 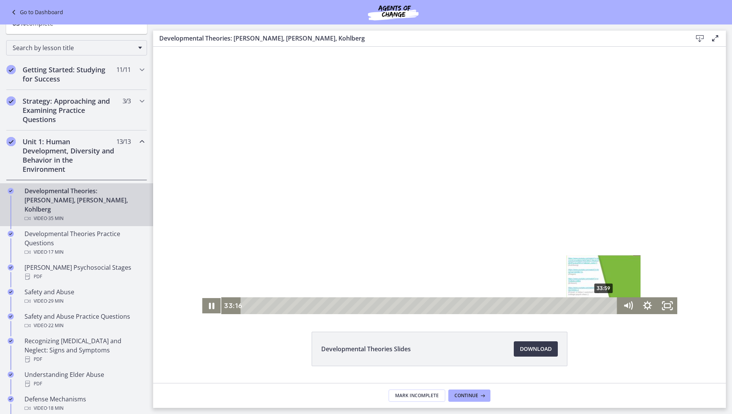 What do you see at coordinates (494, 259) in the screenshot?
I see `button: Show settings menu` at bounding box center [494, 259].